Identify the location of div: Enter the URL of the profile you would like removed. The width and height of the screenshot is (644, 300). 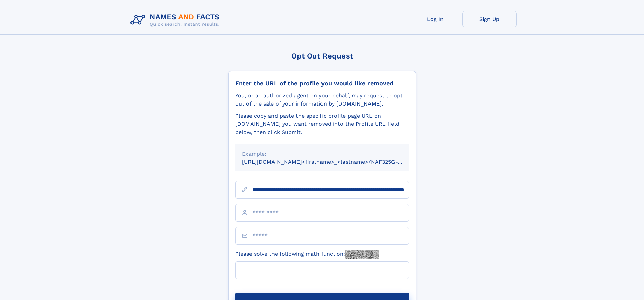
(322, 83).